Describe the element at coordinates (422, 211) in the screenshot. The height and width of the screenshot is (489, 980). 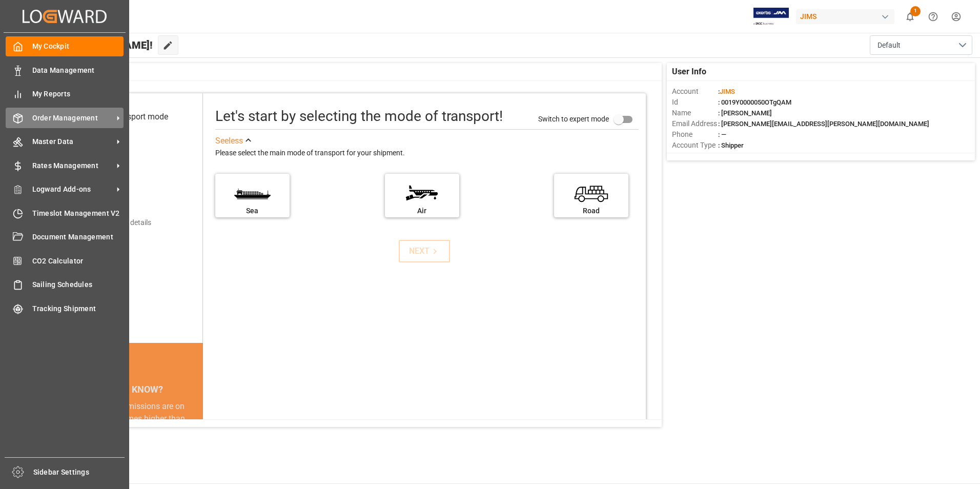
I see `div: Air` at that location.